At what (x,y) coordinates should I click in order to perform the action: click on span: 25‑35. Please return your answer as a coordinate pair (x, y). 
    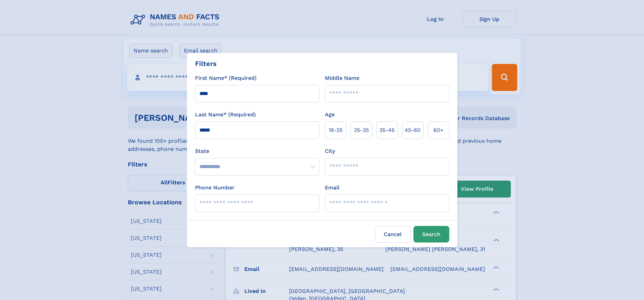
    Looking at the image, I should click on (361, 130).